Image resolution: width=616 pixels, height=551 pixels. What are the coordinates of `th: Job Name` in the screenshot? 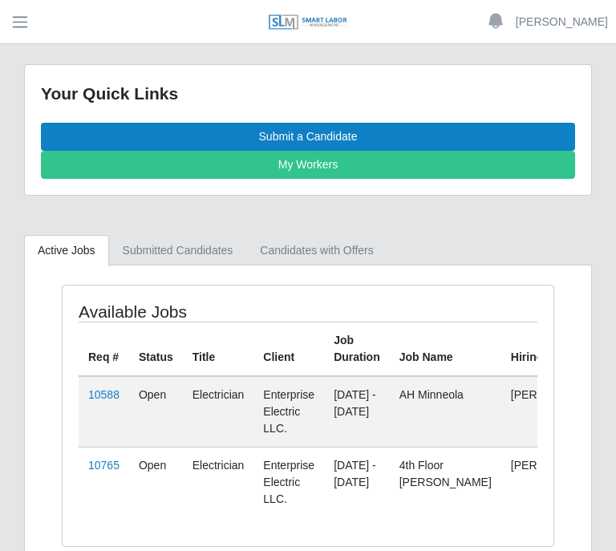 It's located at (445, 349).